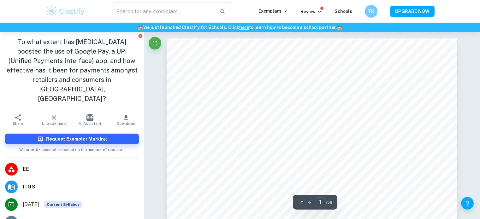 The height and width of the screenshot is (219, 480). What do you see at coordinates (163, 11) in the screenshot?
I see `input: Search for any exemplars...` at bounding box center [163, 11].